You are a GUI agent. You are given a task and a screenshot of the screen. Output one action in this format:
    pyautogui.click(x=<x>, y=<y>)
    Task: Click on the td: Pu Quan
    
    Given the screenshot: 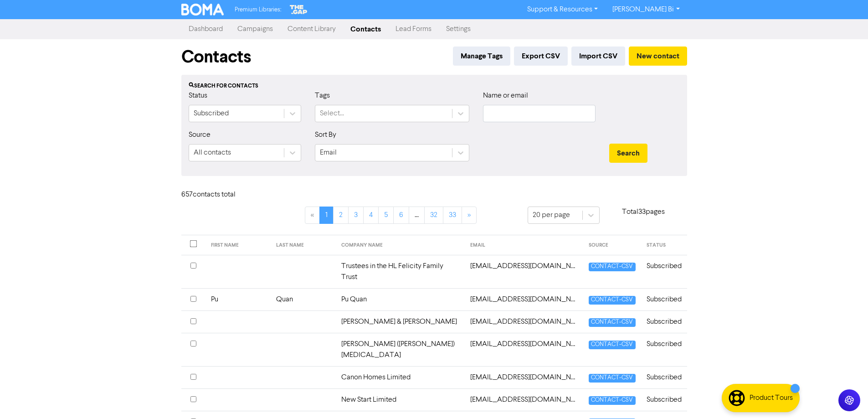 What is the action you would take?
    pyautogui.click(x=400, y=299)
    